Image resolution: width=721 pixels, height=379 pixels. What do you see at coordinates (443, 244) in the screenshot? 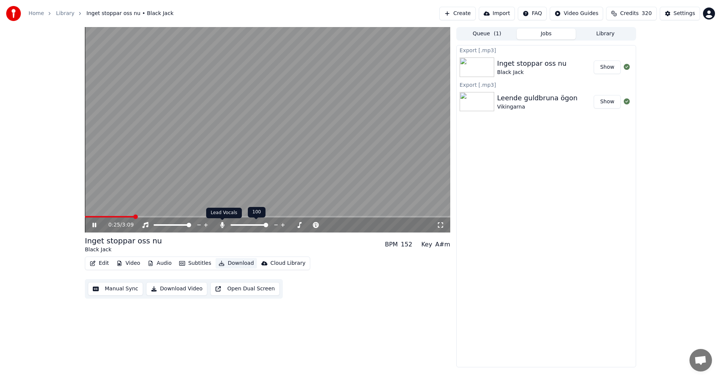
I see `div: A#m` at bounding box center [443, 244].